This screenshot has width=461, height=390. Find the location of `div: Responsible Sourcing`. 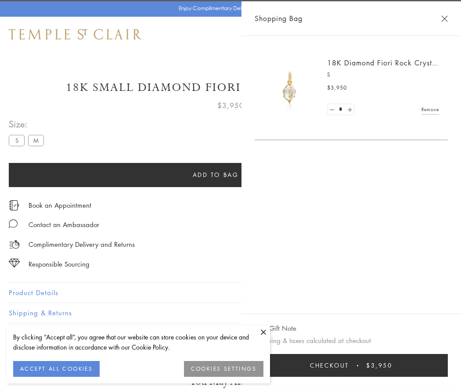

div: Responsible Sourcing is located at coordinates (59, 264).